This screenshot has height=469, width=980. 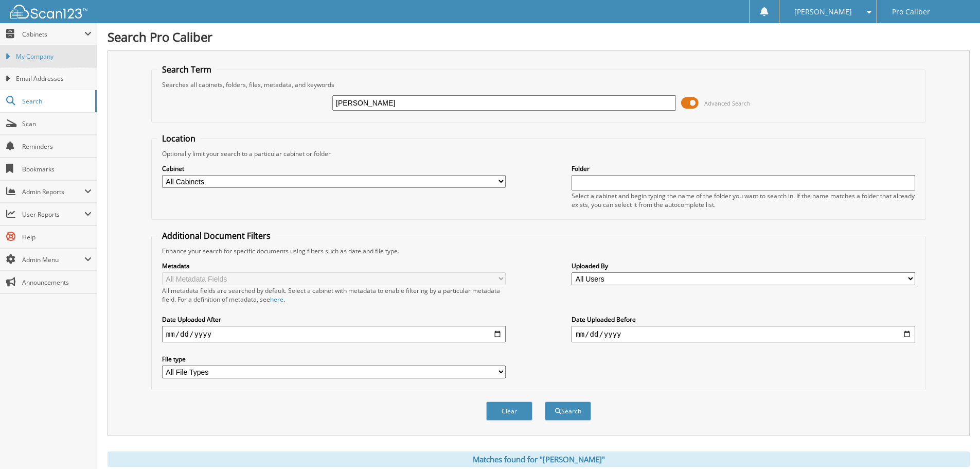 What do you see at coordinates (334, 295) in the screenshot?
I see `div: All metadata fields are searched by default. Select a cabinet with metadata to enable filtering b...` at bounding box center [334, 295].